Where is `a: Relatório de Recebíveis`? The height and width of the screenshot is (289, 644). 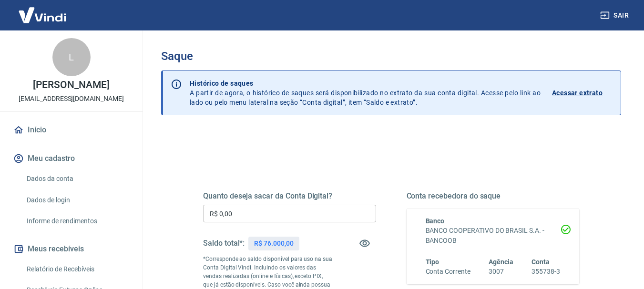
a: Relatório de Recebíveis is located at coordinates (77, 269).